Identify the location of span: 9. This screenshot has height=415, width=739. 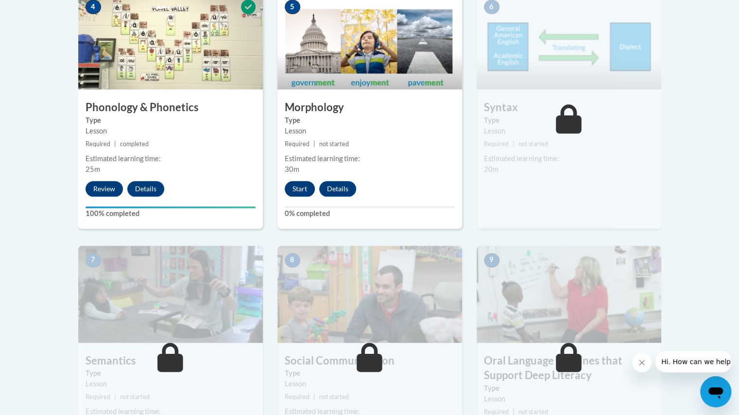
(492, 260).